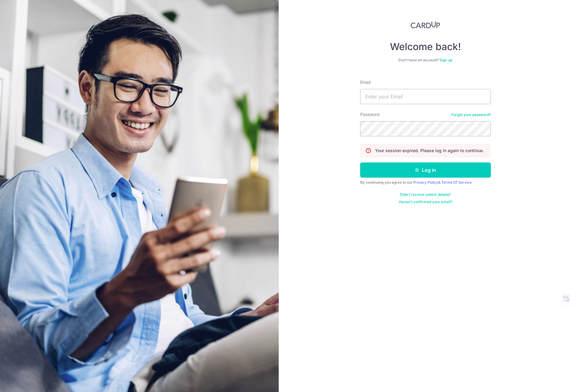 The width and height of the screenshot is (572, 392). Describe the element at coordinates (425, 202) in the screenshot. I see `a: Haven't confirmed your email?` at that location.